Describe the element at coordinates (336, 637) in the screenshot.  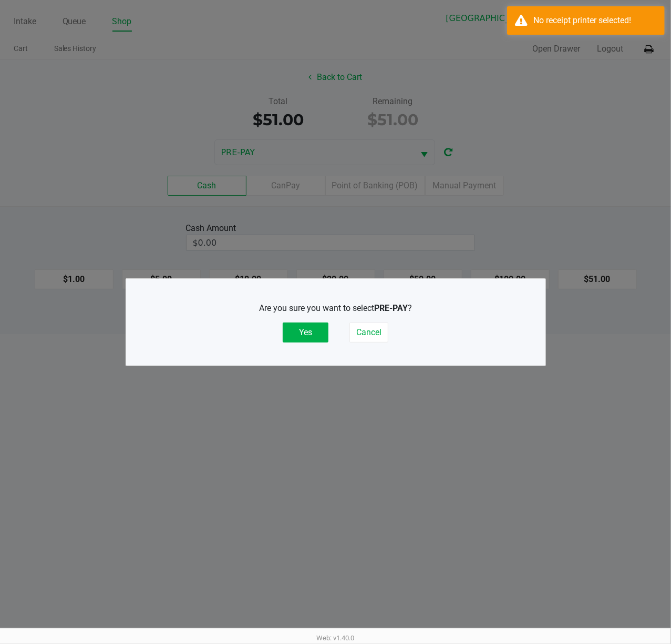
I see `span: Web: v1.40.0` at that location.